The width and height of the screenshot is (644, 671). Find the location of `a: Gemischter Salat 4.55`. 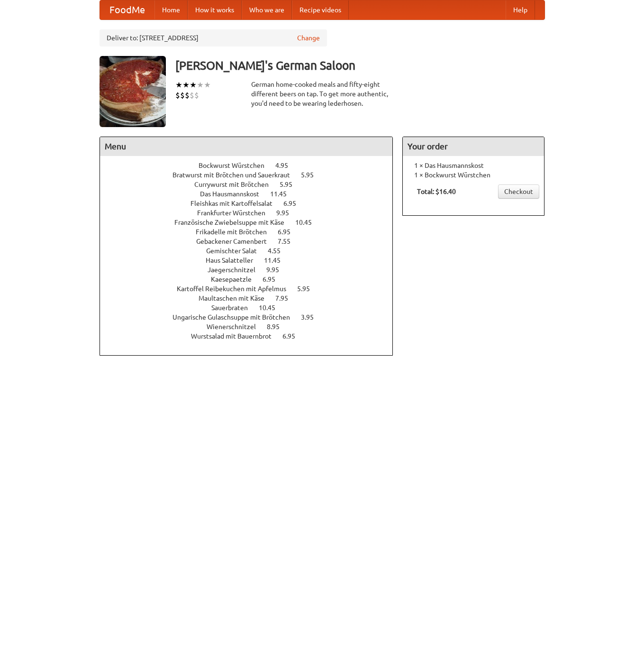

a: Gemischter Salat 4.55 is located at coordinates (253, 251).